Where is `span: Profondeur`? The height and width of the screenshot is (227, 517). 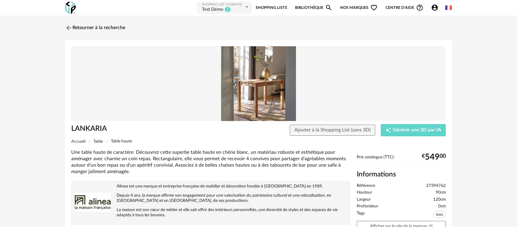
span: Profondeur is located at coordinates (367, 207).